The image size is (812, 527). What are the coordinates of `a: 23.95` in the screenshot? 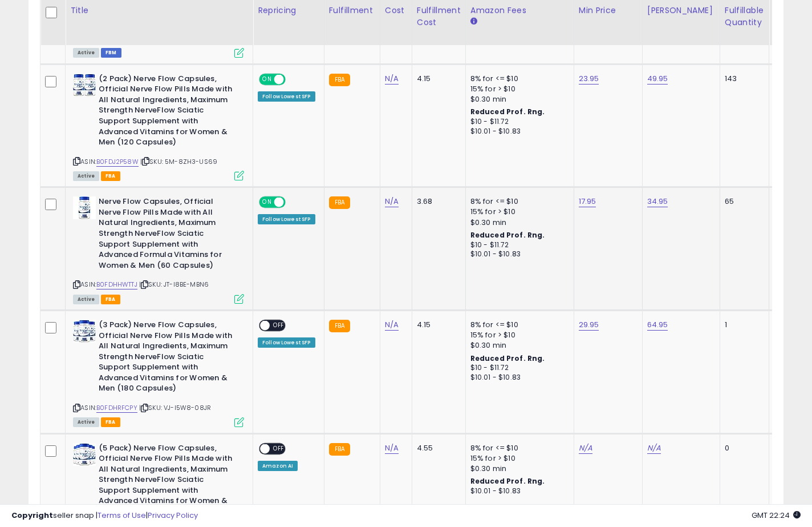 It's located at (589, 79).